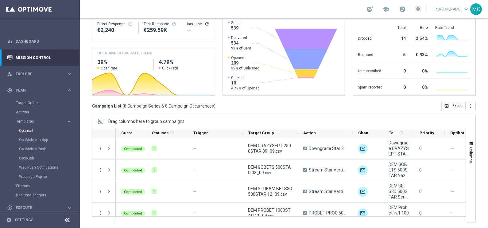 The image size is (488, 228). Describe the element at coordinates (154, 106) in the screenshot. I see `h3: Campaign List` at that location.